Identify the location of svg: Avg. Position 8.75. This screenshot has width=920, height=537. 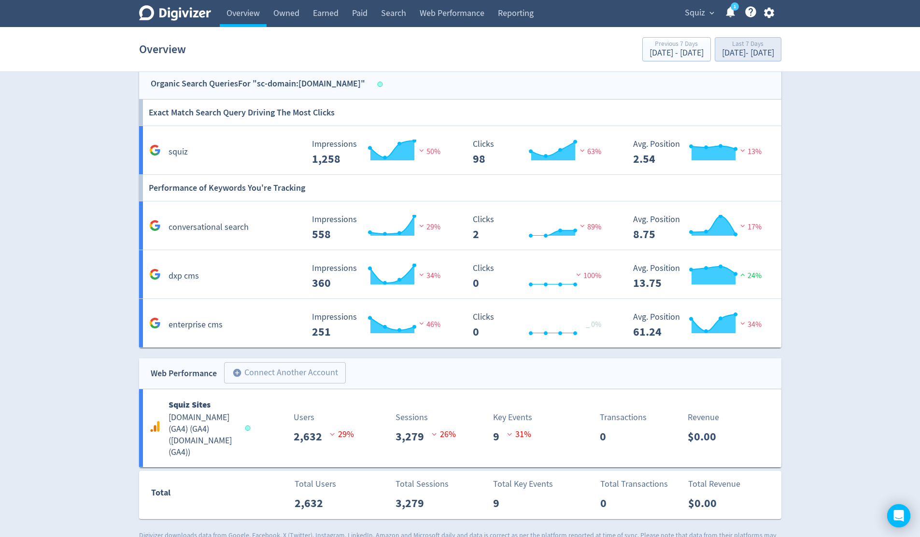
(701, 227).